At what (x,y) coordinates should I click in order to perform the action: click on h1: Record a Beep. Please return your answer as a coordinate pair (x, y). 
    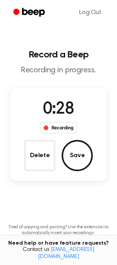
    Looking at the image, I should click on (59, 55).